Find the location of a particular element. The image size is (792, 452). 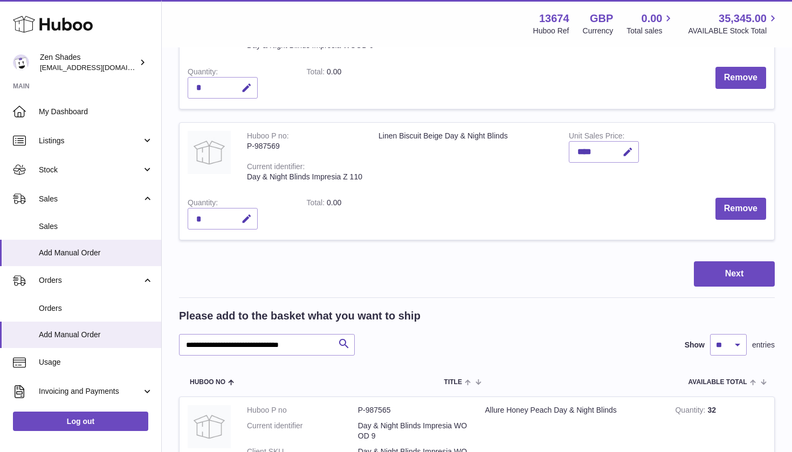

span: Invoicing and Payments is located at coordinates (90, 392).